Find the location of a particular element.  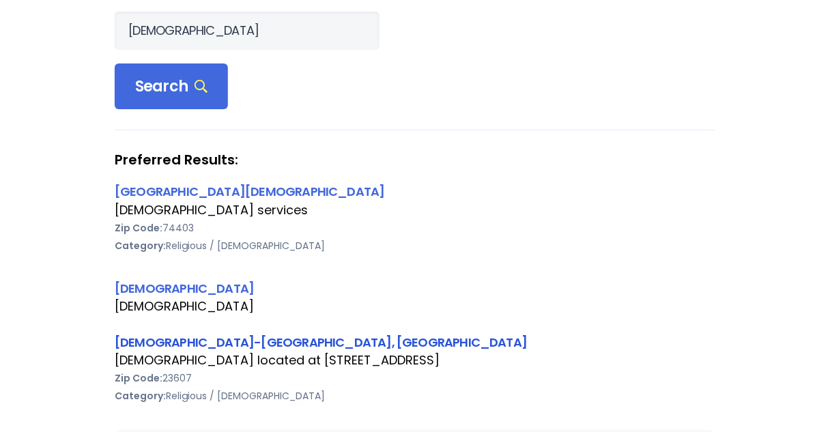

span: Search is located at coordinates (171, 87).